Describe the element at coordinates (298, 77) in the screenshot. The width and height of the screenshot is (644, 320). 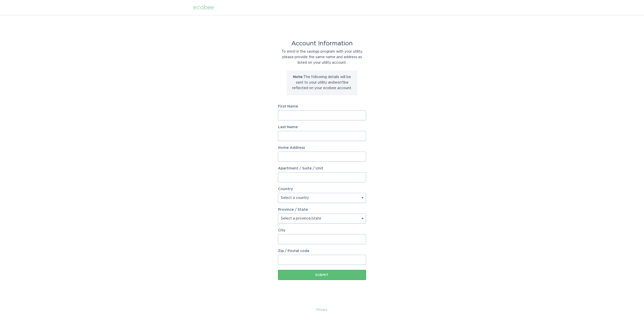
I see `strong: Note:` at that location.